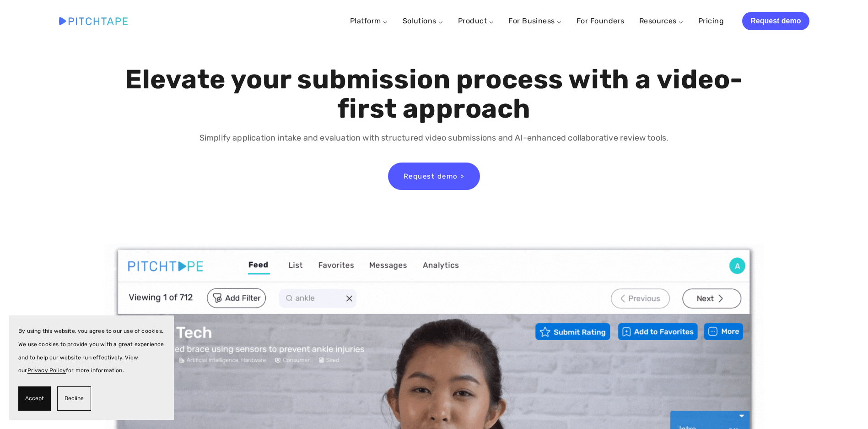 The height and width of the screenshot is (429, 868). I want to click on p: Simplify application intake and evaluation with structured video submissions and AI-enhanced coll..., so click(434, 138).